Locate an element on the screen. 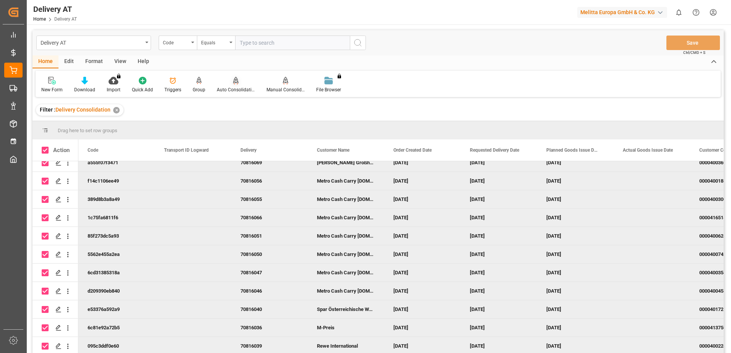 This screenshot has height=353, width=731. input: Type to search is located at coordinates (292, 43).